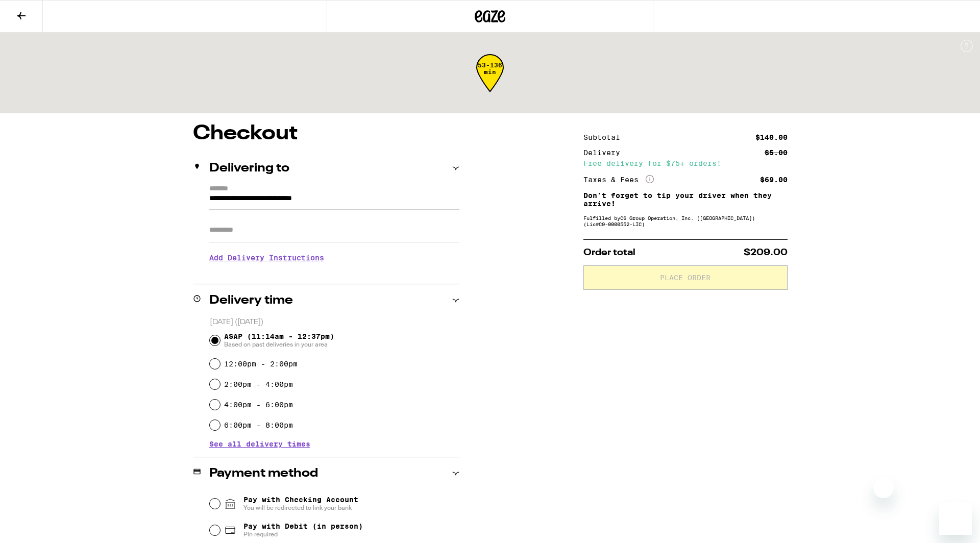  What do you see at coordinates (258, 405) in the screenshot?
I see `label: 4:00pm - 6:00pm` at bounding box center [258, 405].